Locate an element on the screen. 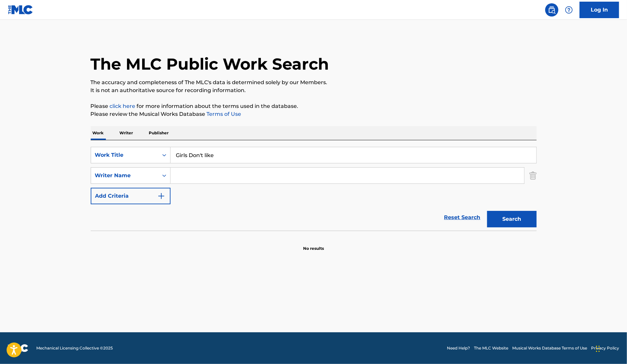  h1: The MLC Public Work Search is located at coordinates (210, 64).